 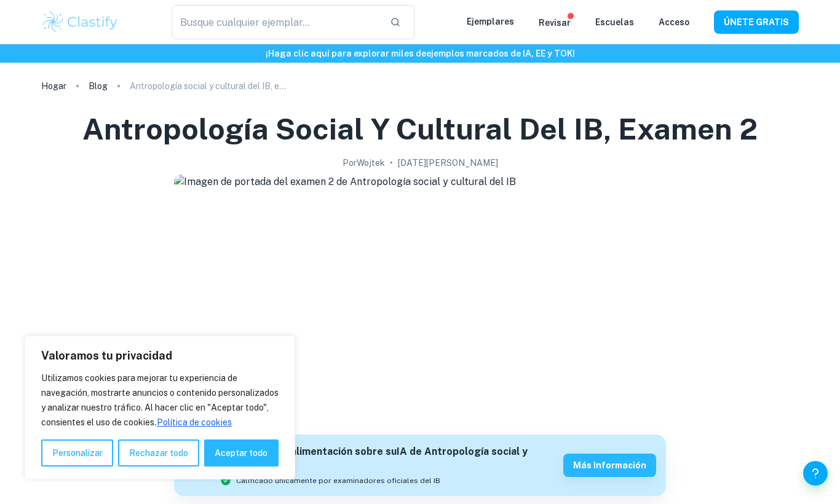 What do you see at coordinates (195, 422) in the screenshot?
I see `font: Política de cookies` at bounding box center [195, 422].